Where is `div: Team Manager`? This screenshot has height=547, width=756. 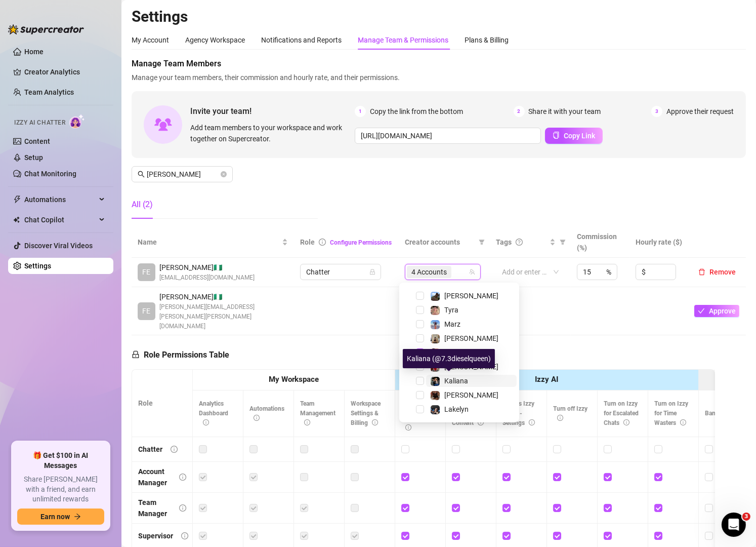 div: Team Manager is located at coordinates (154, 508).